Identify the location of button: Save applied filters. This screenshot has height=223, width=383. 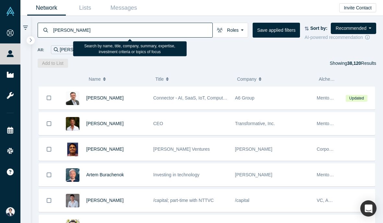
(276, 30).